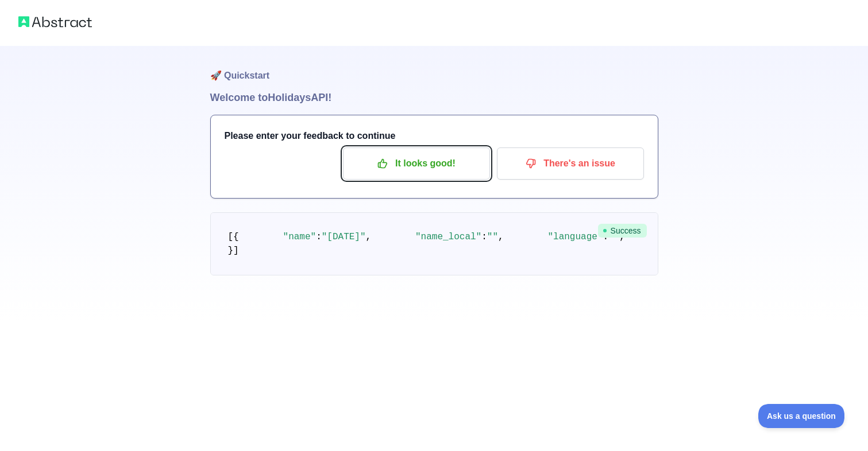  Describe the element at coordinates (434, 68) in the screenshot. I see `h1: 🚀 Quickstart` at that location.